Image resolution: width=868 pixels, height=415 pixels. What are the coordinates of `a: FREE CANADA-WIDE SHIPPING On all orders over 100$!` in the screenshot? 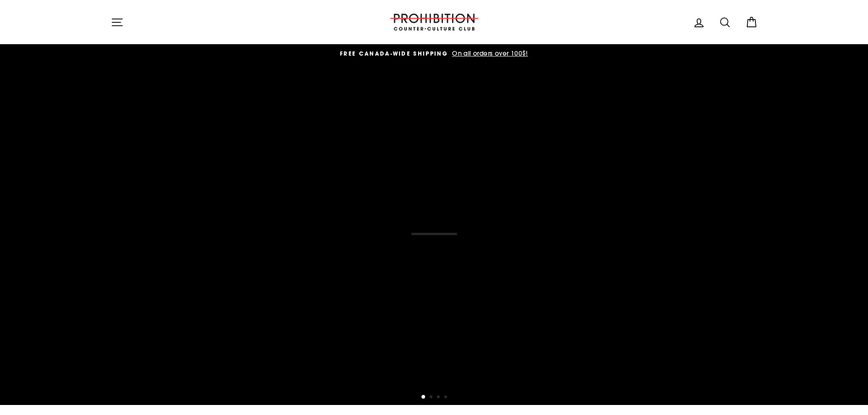 It's located at (434, 54).